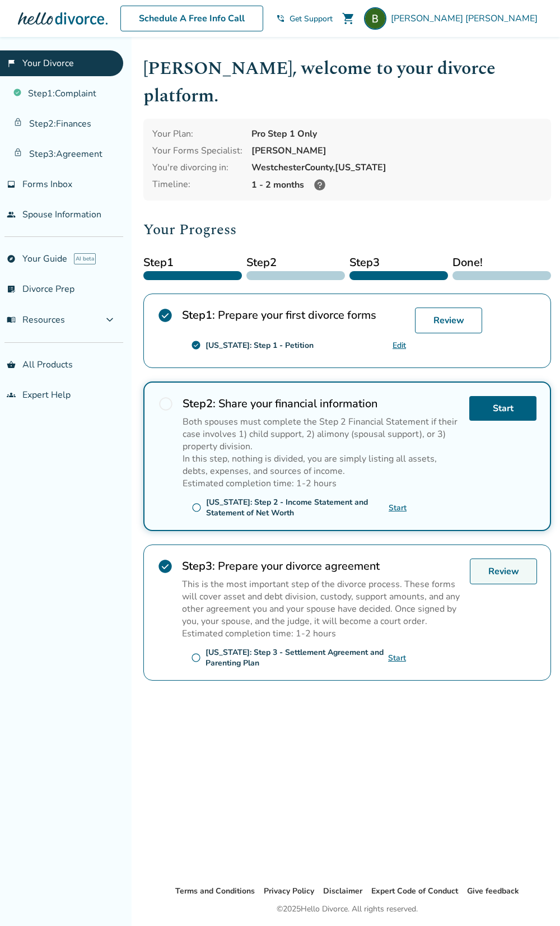 The image size is (560, 926). I want to click on h2: Prepare your divorce agreement, so click(321, 566).